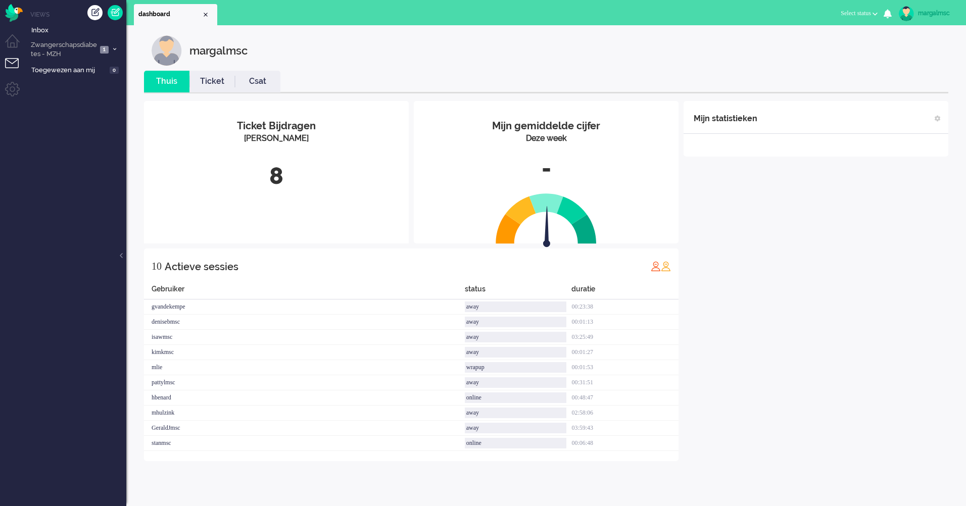 This screenshot has width=966, height=506. Describe the element at coordinates (304, 292) in the screenshot. I see `div: Gebruiker` at that location.